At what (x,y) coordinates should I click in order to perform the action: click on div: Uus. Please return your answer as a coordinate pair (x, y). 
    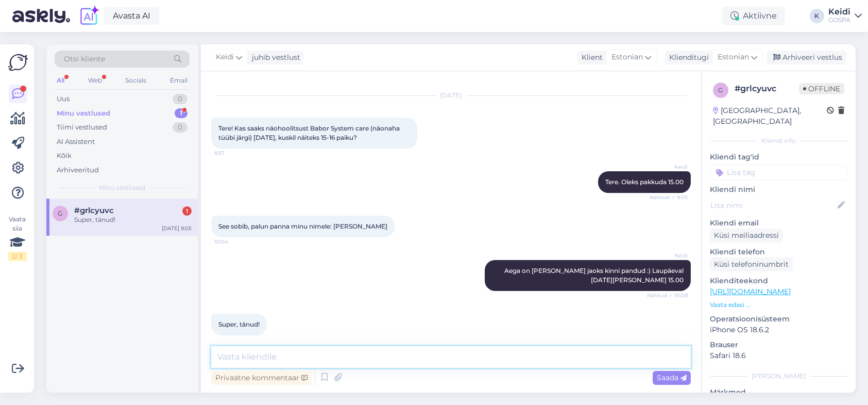
    Looking at the image, I should click on (63, 99).